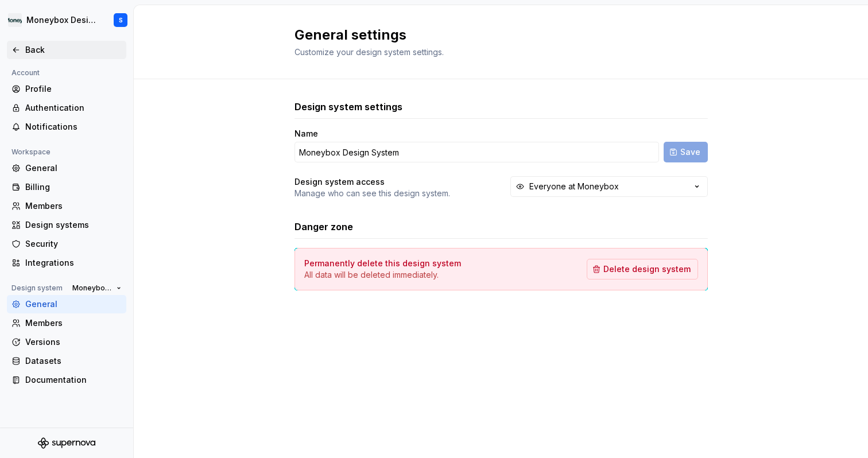 This screenshot has height=458, width=868. I want to click on h2: General settings, so click(494, 35).